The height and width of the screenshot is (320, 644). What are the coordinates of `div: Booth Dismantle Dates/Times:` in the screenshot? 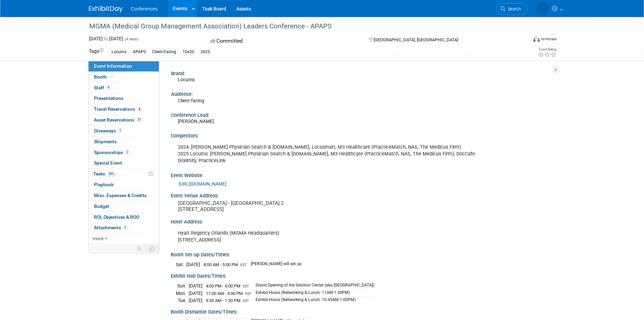 It's located at (363, 311).